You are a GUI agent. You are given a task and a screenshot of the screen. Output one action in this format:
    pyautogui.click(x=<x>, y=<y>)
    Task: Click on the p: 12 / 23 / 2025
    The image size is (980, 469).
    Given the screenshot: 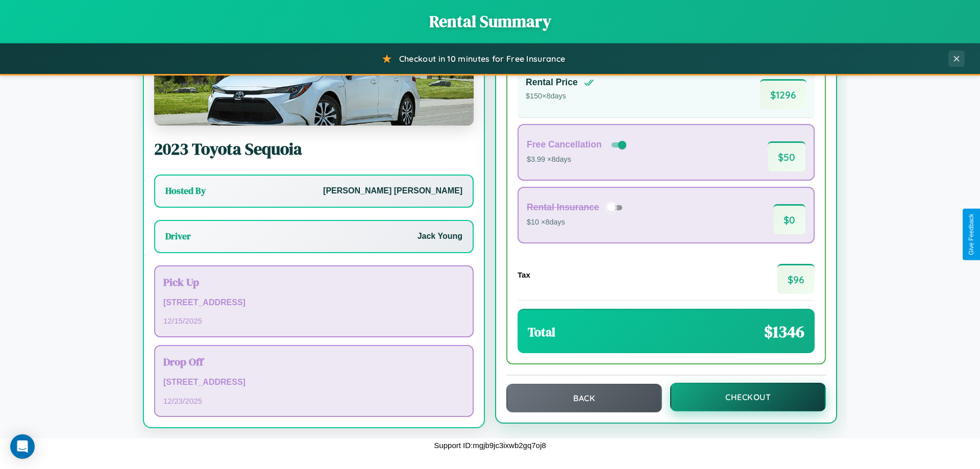 What is the action you would take?
    pyautogui.click(x=314, y=401)
    